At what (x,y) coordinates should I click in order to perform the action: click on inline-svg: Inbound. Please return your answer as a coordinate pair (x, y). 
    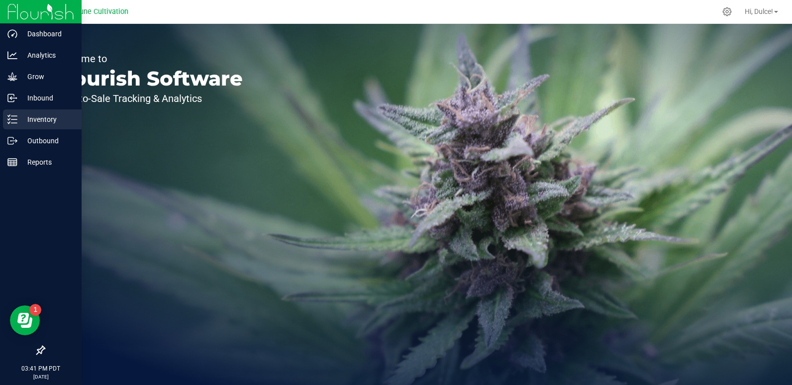
    Looking at the image, I should click on (12, 98).